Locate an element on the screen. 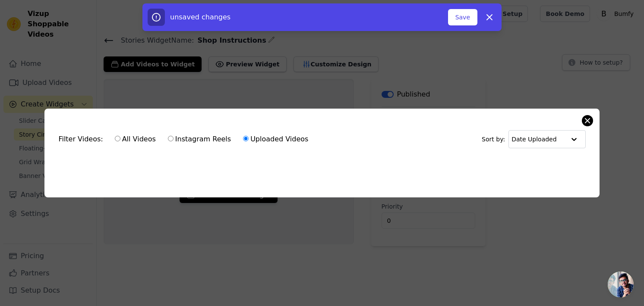  label: All Videos is located at coordinates (135, 139).